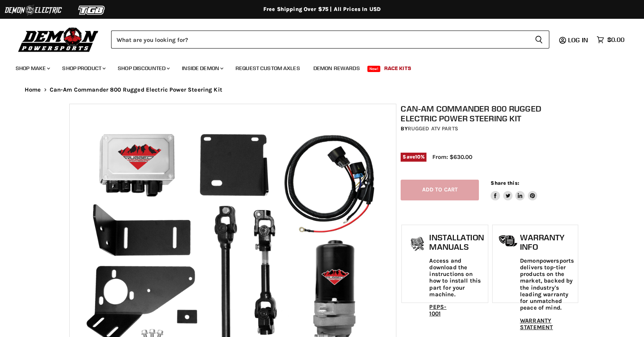  I want to click on img: warranty-icon.png, so click(508, 241).